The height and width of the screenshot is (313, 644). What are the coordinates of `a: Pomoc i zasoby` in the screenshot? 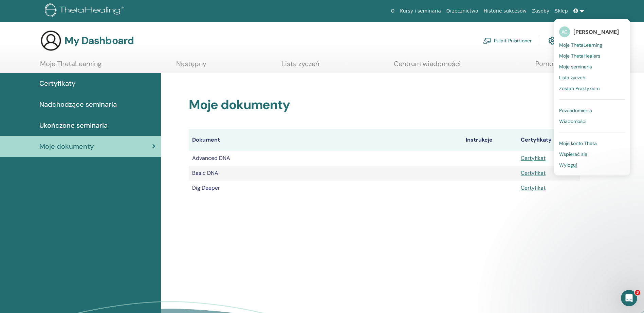 It's located at (559, 66).